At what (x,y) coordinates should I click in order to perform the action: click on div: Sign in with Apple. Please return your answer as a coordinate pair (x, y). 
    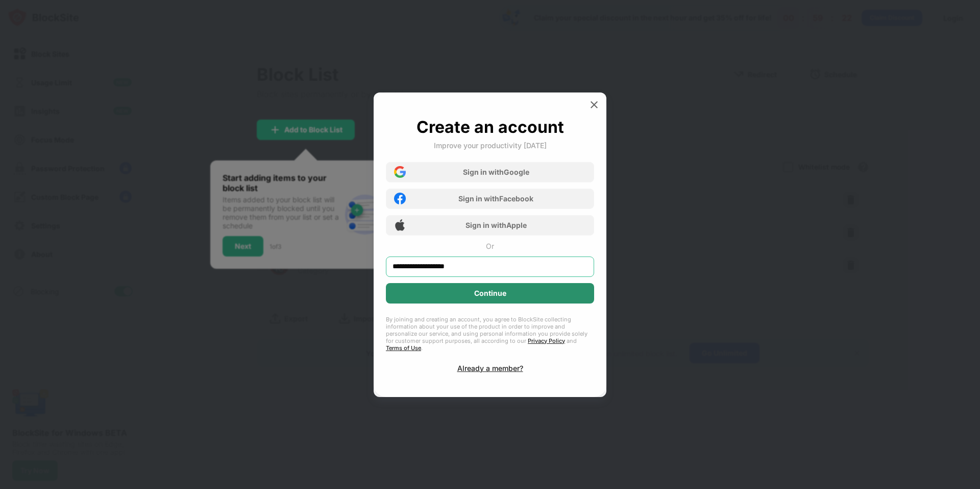
    Looking at the image, I should click on (496, 224).